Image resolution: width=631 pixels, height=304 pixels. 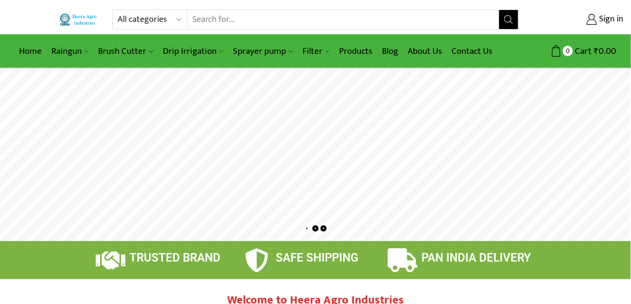 I want to click on button: Search button, so click(x=509, y=20).